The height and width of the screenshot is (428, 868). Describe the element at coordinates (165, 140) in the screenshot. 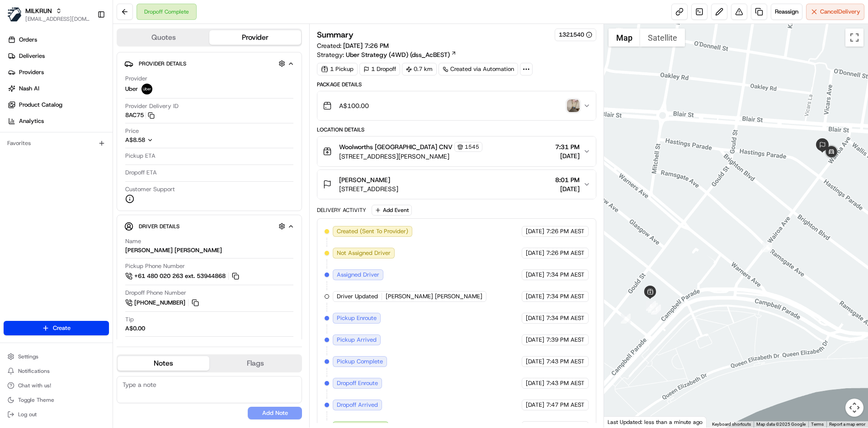

I see `button: A$8.58` at that location.